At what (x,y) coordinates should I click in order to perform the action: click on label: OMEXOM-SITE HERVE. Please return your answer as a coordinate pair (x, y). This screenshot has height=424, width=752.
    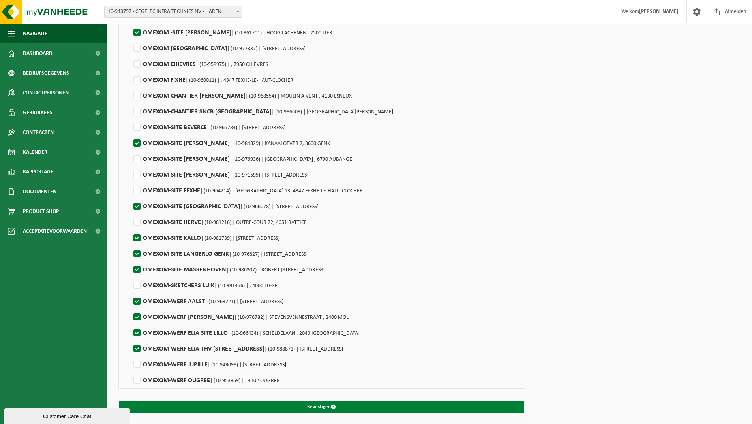
    Looking at the image, I should click on (219, 222).